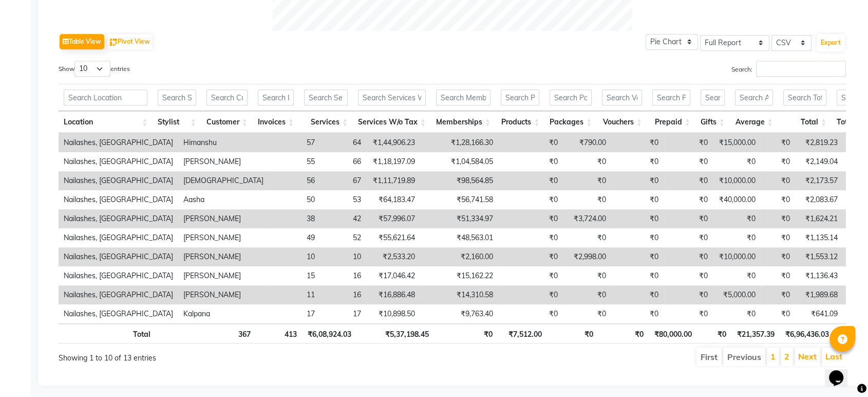 The image size is (868, 397). Describe the element at coordinates (737, 142) in the screenshot. I see `td: ₹15,000.00` at that location.